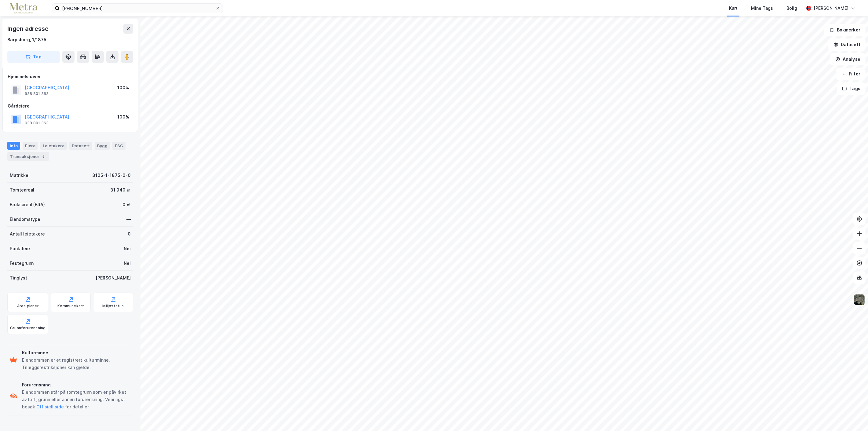  I want to click on div: Ingen adresse, so click(28, 28).